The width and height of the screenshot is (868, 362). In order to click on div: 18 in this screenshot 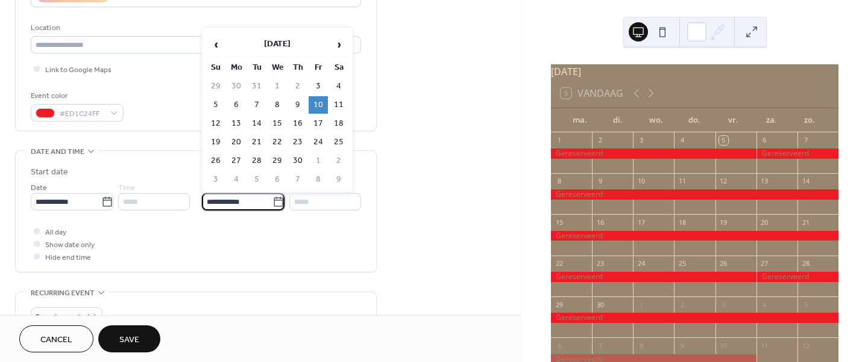, I will do `click(682, 222)`.